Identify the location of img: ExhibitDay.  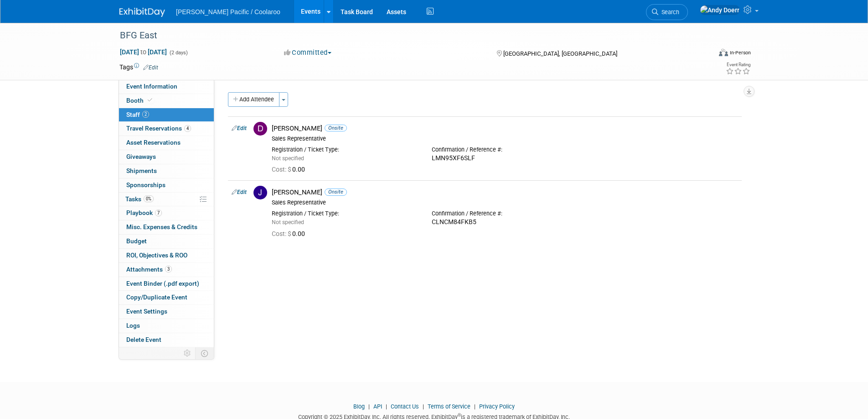
(142, 12).